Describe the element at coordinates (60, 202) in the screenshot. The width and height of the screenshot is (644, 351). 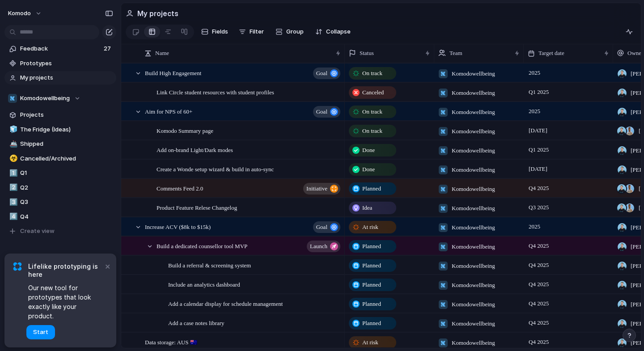
I see `div: 3️⃣Q3` at that location.